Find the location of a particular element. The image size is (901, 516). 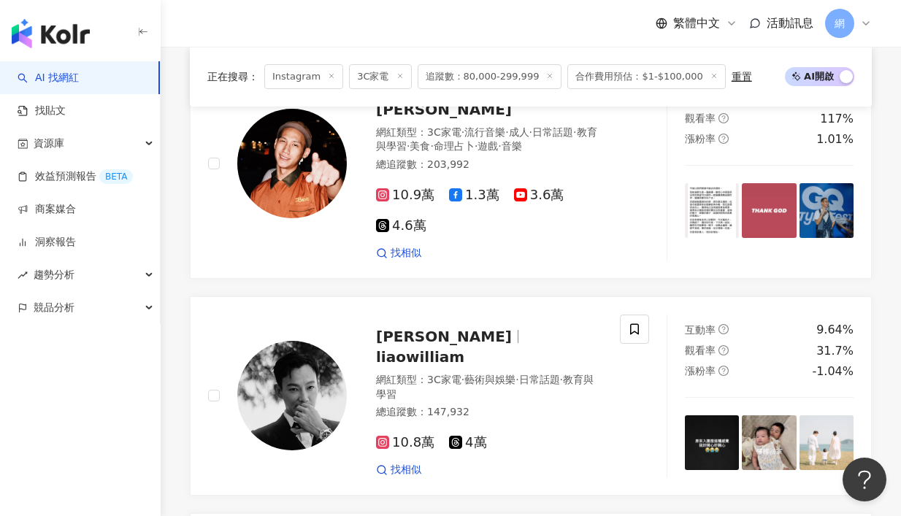

span: rise is located at coordinates (23, 275).